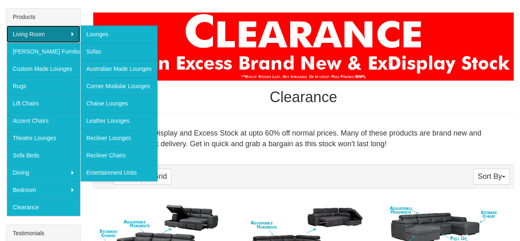  Describe the element at coordinates (119, 155) in the screenshot. I see `a: Recliner Chairs` at that location.